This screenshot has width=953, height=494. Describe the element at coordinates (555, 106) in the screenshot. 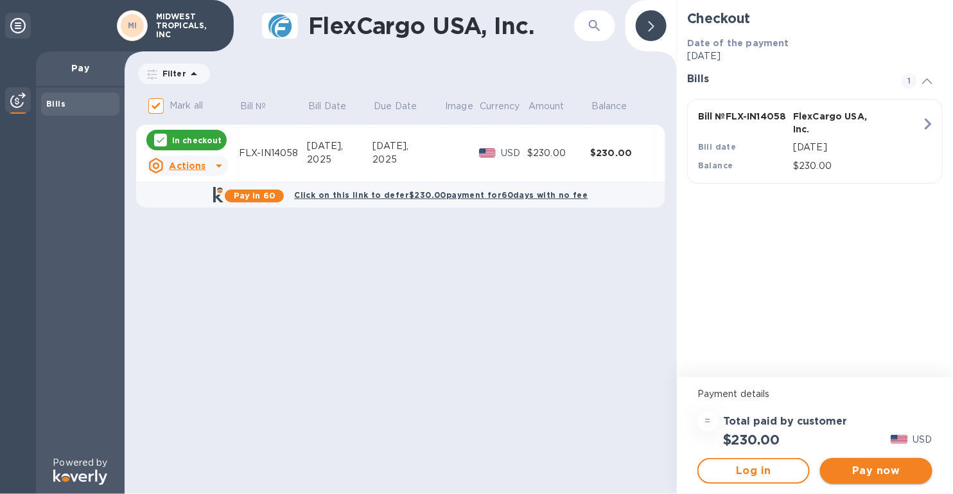

I see `span: Amount` at that location.